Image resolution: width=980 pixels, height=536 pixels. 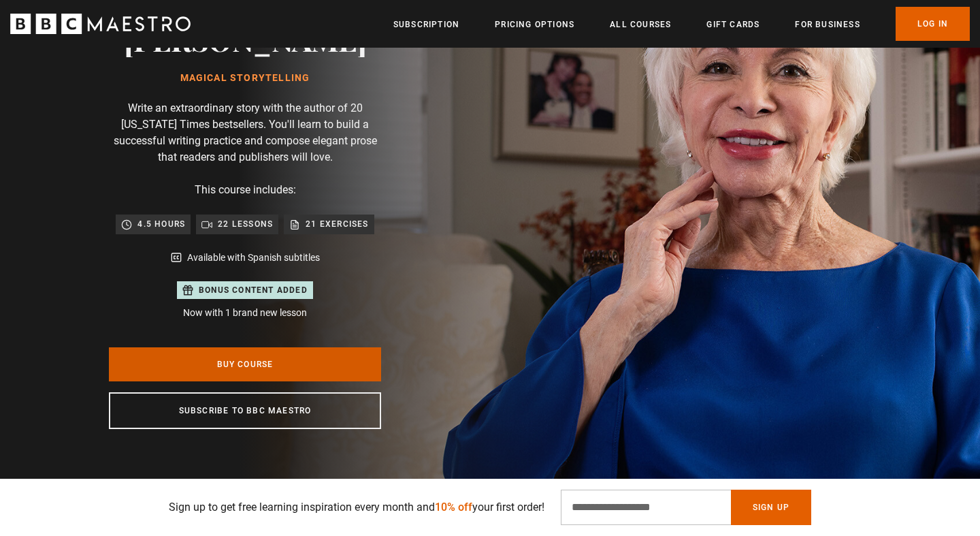 I want to click on a: Subscribe to BBC Maestro, so click(x=245, y=411).